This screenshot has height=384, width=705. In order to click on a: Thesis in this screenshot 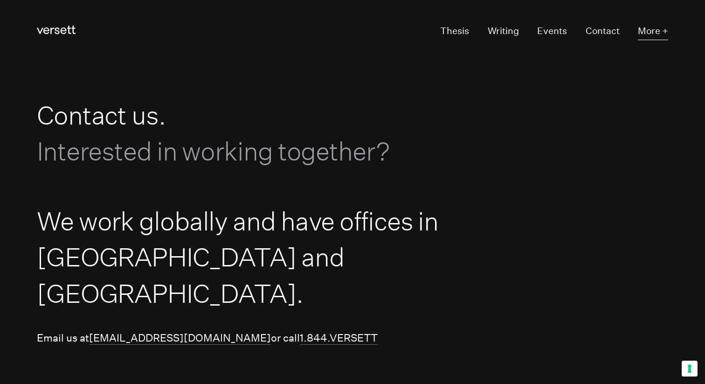, I will do `click(454, 32)`.